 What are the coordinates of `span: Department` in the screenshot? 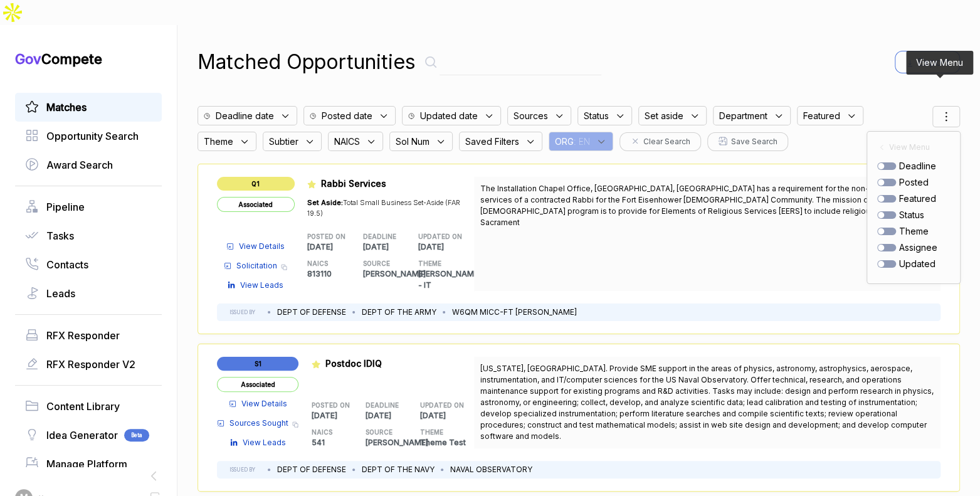 It's located at (743, 115).